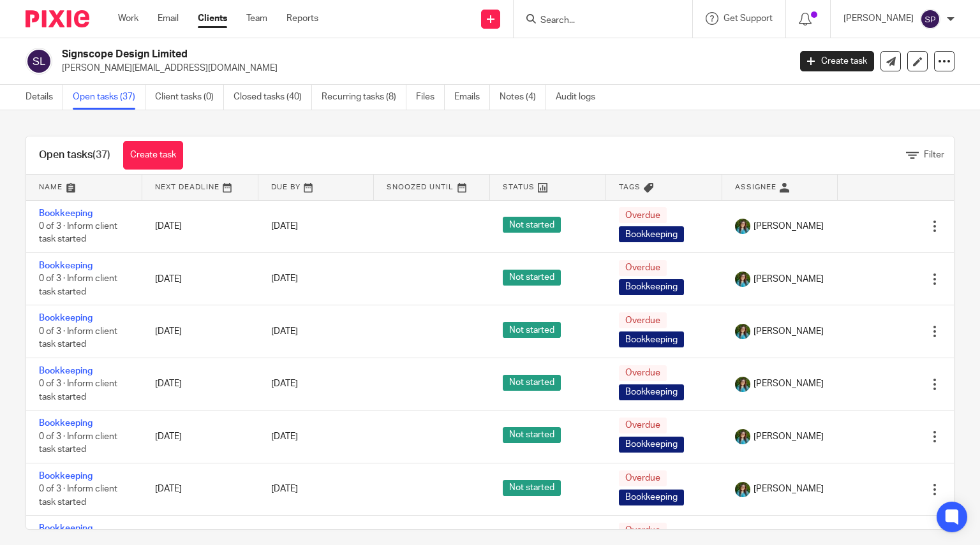 The width and height of the screenshot is (980, 545). What do you see at coordinates (748, 19) in the screenshot?
I see `span: Get Support` at bounding box center [748, 19].